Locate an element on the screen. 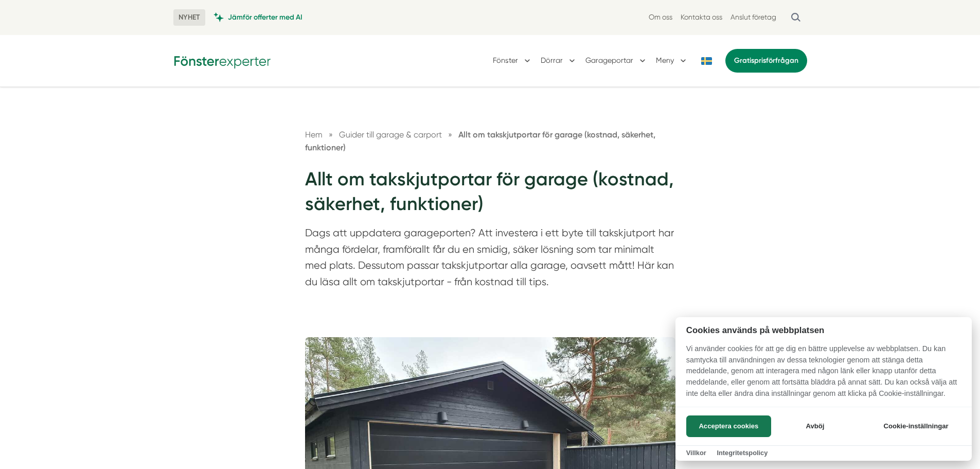  p: Vi använder cookies för att ge dig en bättre upplevelse av webbplatsen. Du kan samtycka till anvä... is located at coordinates (824, 375).